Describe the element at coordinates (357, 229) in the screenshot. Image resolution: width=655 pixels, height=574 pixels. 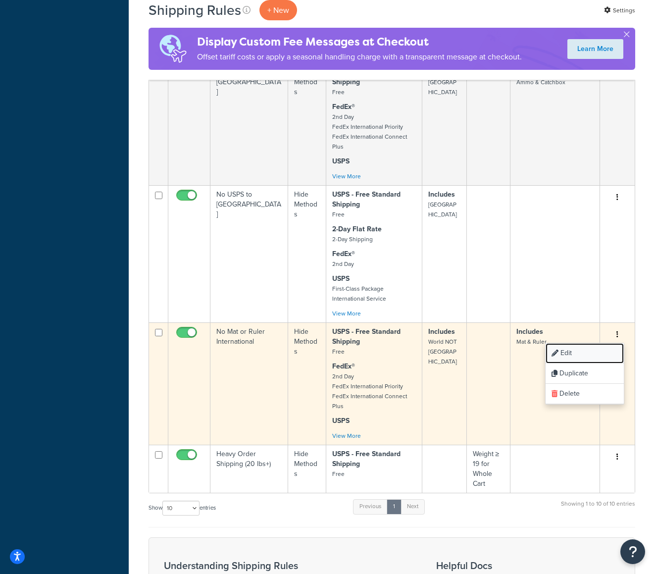
I see `strong: 2-Day Flat Rate` at that location.